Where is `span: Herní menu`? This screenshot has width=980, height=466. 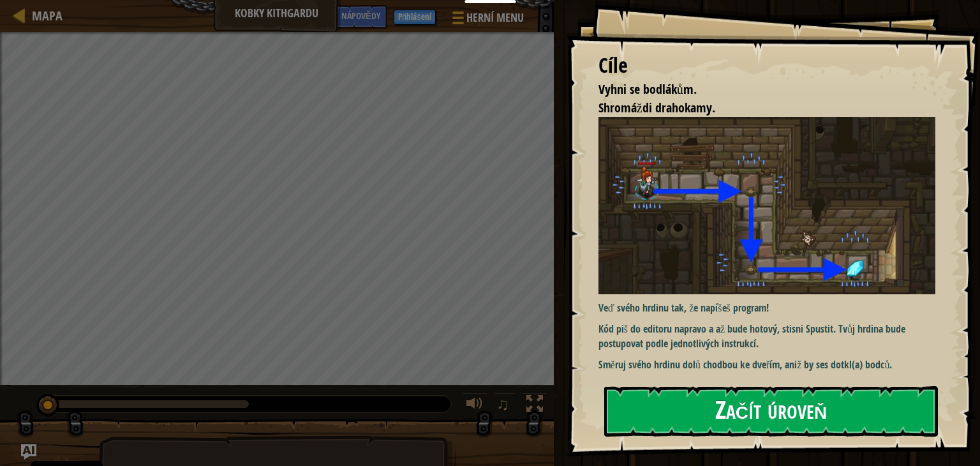 span: Herní menu is located at coordinates (495, 18).